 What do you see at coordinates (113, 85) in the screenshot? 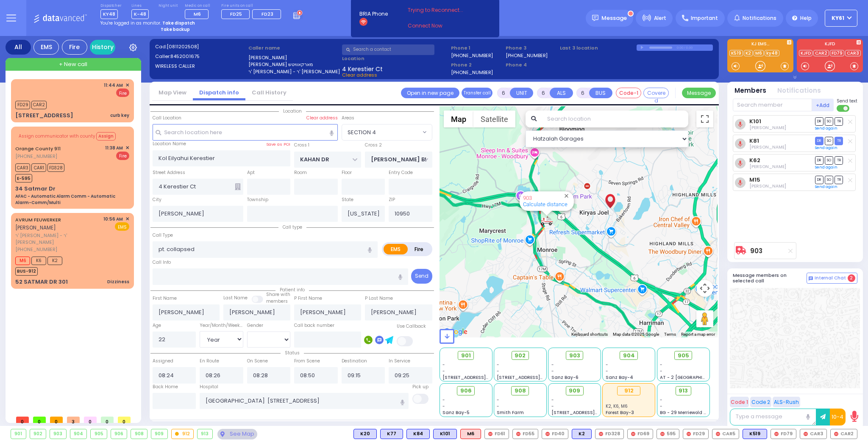
I see `span: 11:44 AM` at bounding box center [113, 85].